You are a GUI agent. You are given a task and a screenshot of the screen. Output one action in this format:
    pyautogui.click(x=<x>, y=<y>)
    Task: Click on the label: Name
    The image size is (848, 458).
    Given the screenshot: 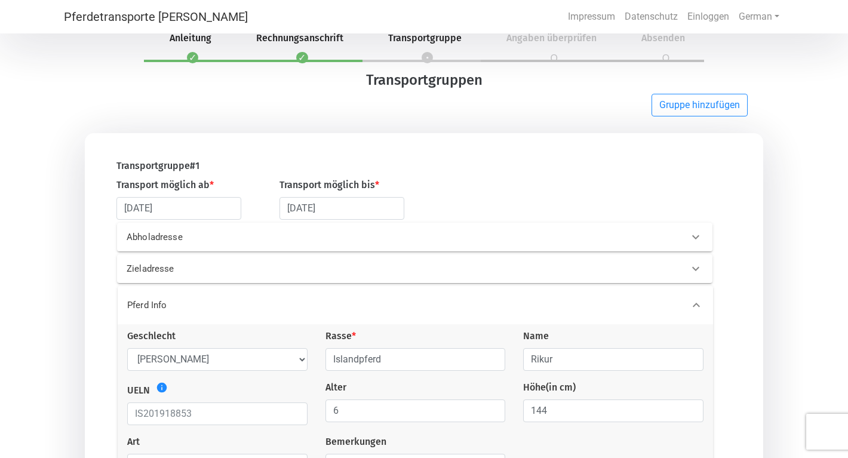 What is the action you would take?
    pyautogui.click(x=536, y=336)
    